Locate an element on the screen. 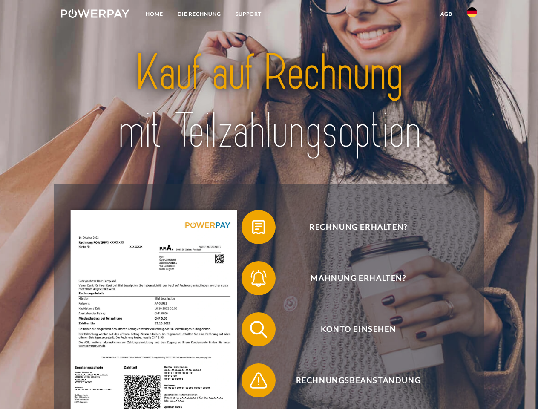  img: qb_search.svg is located at coordinates (258, 329).